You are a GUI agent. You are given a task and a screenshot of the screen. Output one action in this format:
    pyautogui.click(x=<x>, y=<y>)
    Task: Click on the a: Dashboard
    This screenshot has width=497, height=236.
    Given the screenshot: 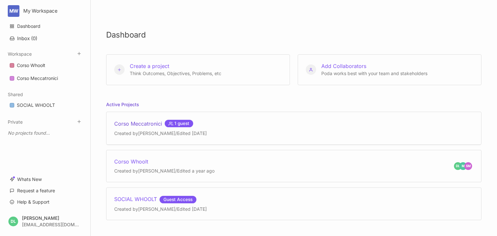 What is the action you would take?
    pyautogui.click(x=45, y=26)
    